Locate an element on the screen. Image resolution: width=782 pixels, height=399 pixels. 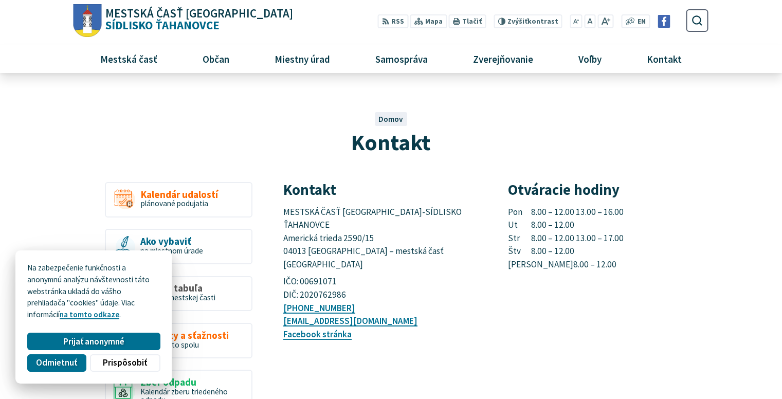
button: Prispôsobiť is located at coordinates (125, 363).